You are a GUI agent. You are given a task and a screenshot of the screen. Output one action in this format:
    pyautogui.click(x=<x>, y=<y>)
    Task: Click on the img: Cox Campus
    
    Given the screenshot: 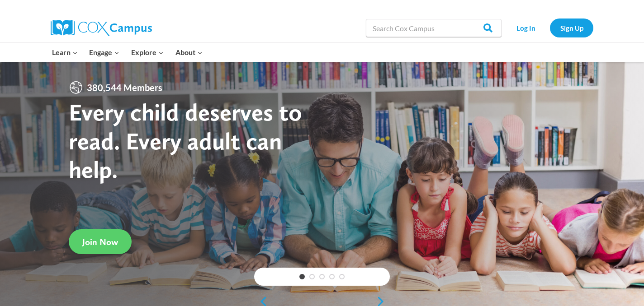 What is the action you would take?
    pyautogui.click(x=102, y=28)
    